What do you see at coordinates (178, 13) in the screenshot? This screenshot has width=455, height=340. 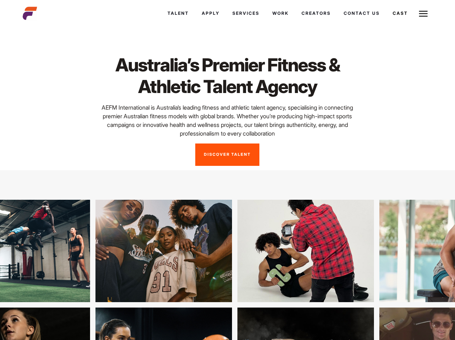 I see `a: Talent` at bounding box center [178, 13].